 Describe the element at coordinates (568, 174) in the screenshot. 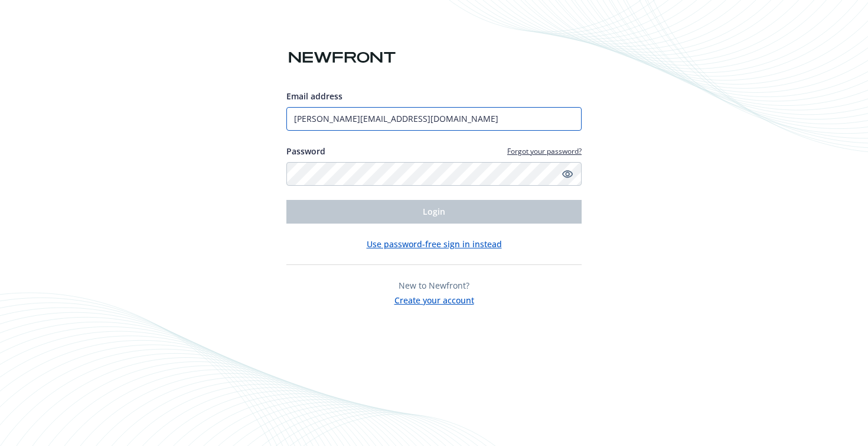

I see `a: Show password` at that location.